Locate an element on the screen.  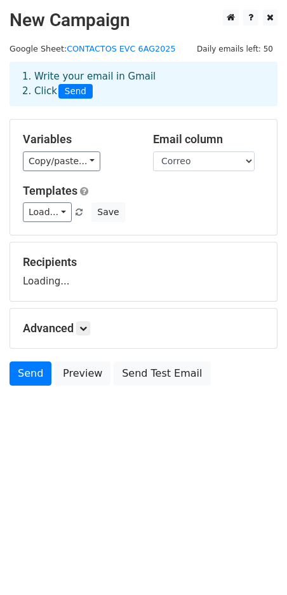
span: Send is located at coordinates (76, 92).